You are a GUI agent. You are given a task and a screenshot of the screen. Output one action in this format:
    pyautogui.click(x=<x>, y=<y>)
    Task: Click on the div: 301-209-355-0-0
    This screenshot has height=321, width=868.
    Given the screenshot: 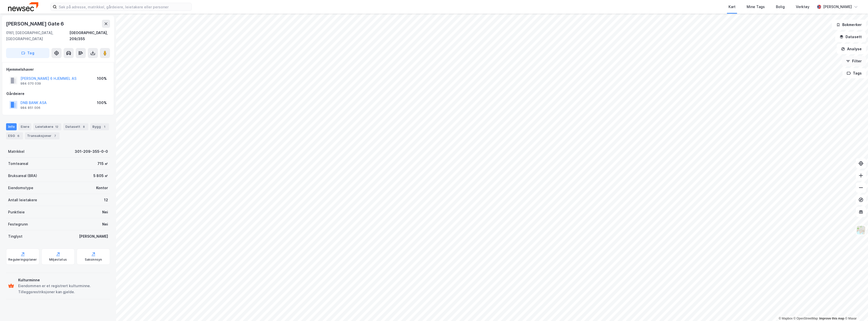 What is the action you would take?
    pyautogui.click(x=91, y=152)
    